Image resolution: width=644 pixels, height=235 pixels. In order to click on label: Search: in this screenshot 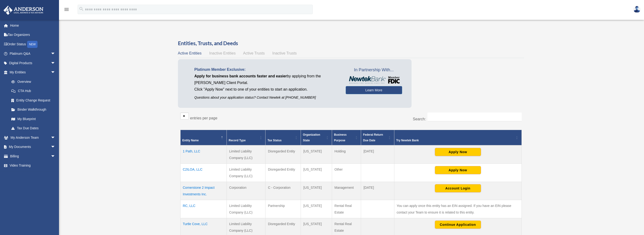, I will do `click(419, 119)`.